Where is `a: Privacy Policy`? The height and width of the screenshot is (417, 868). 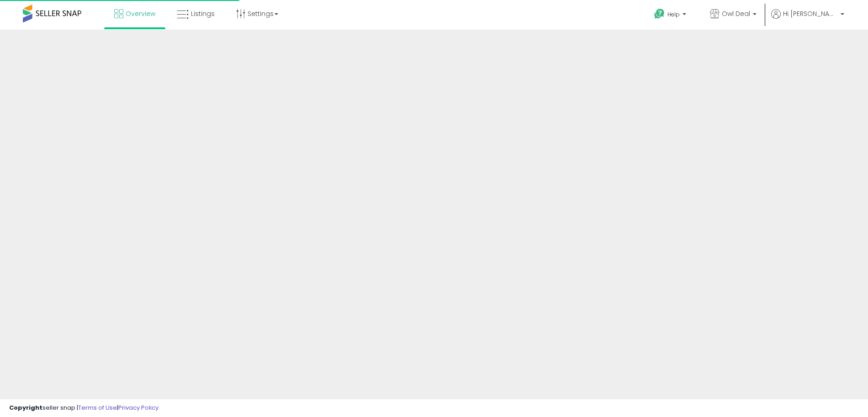 a: Privacy Policy is located at coordinates (139, 408).